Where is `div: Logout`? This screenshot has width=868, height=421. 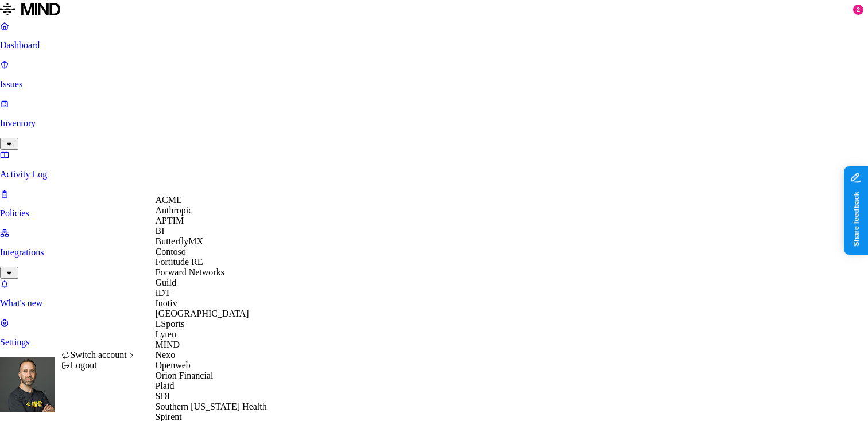
div: Logout is located at coordinates (99, 366).